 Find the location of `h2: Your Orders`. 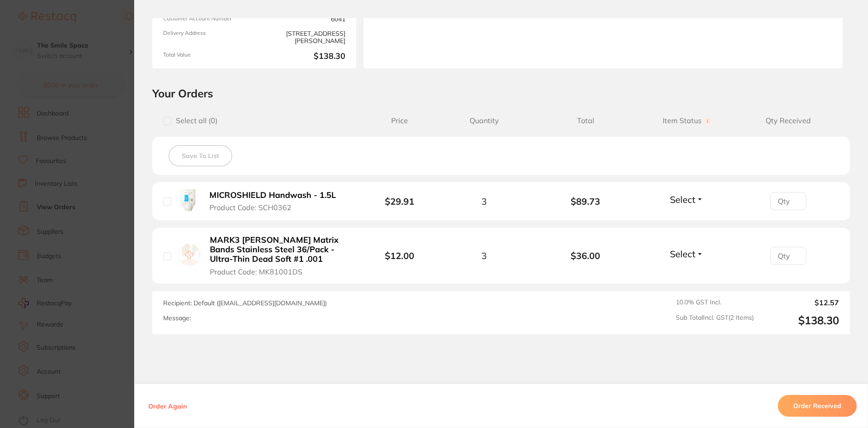

h2: Your Orders is located at coordinates (501, 93).